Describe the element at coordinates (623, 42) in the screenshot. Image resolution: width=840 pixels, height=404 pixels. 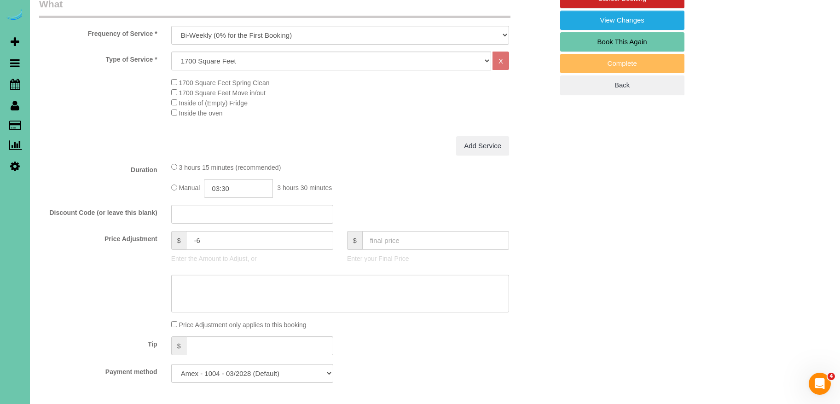
I see `a: Book This Again` at that location.